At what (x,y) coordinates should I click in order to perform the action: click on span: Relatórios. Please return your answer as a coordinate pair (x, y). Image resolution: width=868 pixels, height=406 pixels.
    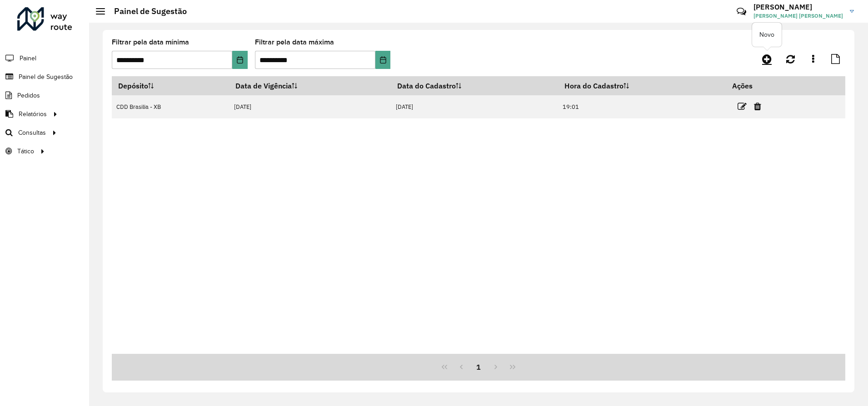
    Looking at the image, I should click on (33, 114).